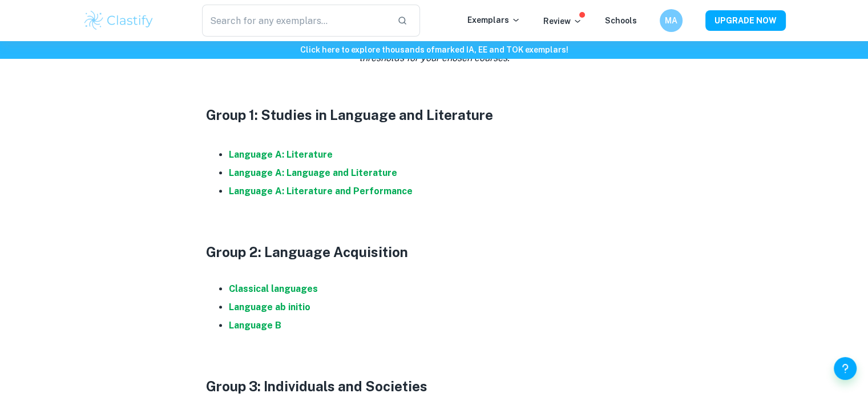 This screenshot has width=868, height=397. I want to click on p: Review, so click(563, 21).